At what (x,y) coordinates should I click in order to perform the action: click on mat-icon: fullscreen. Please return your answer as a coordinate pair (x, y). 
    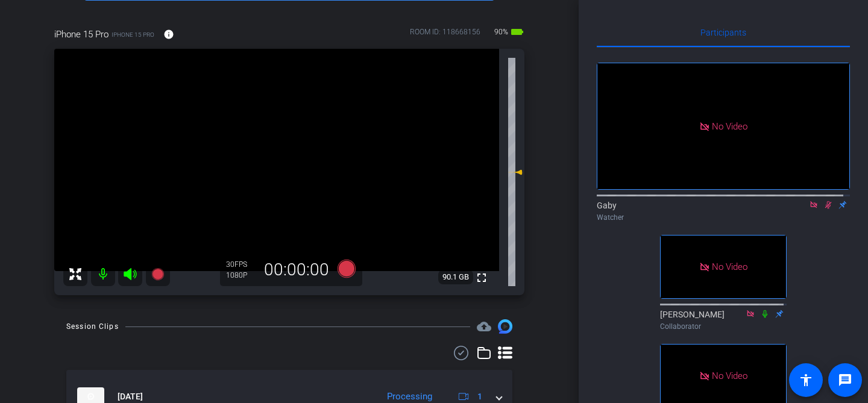
    Looking at the image, I should click on (482, 278).